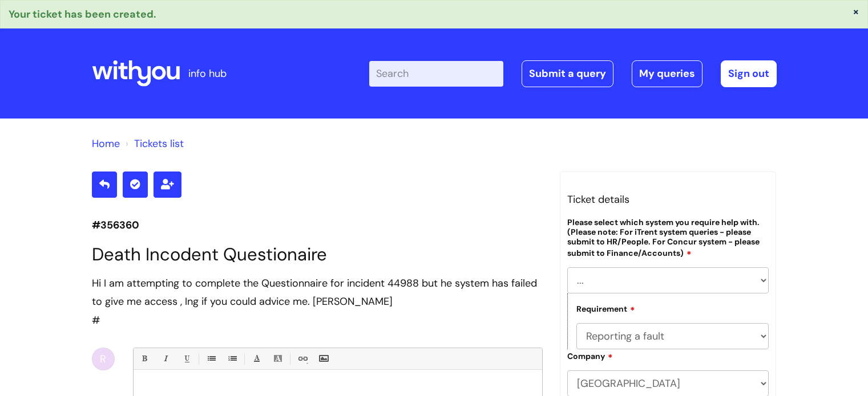 This screenshot has height=396, width=868. What do you see at coordinates (232, 358) in the screenshot?
I see `a: 1. Ordered List (Ctrl-Shift-8)` at bounding box center [232, 358].